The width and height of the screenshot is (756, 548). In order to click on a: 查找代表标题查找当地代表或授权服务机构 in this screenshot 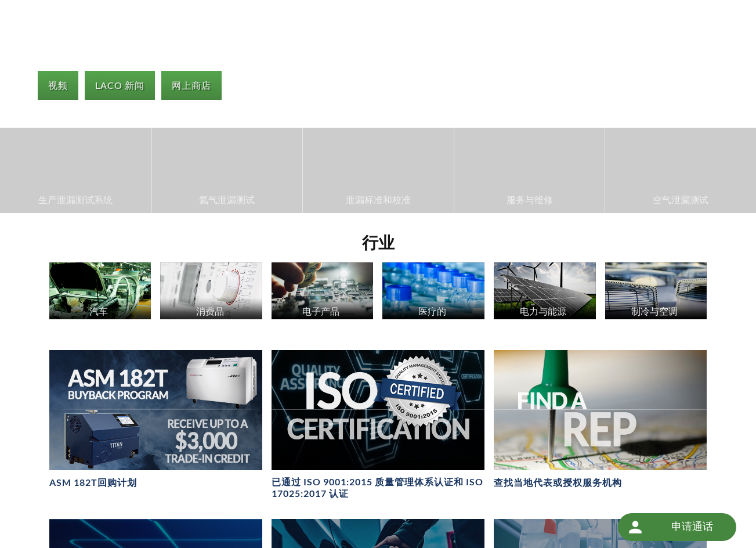, I will do `click(600, 419)`.